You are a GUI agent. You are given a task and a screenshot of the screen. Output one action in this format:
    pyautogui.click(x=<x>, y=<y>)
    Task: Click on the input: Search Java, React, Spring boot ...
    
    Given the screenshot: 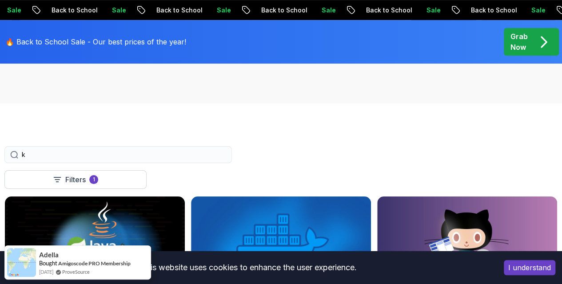 What is the action you would take?
    pyautogui.click(x=124, y=155)
    